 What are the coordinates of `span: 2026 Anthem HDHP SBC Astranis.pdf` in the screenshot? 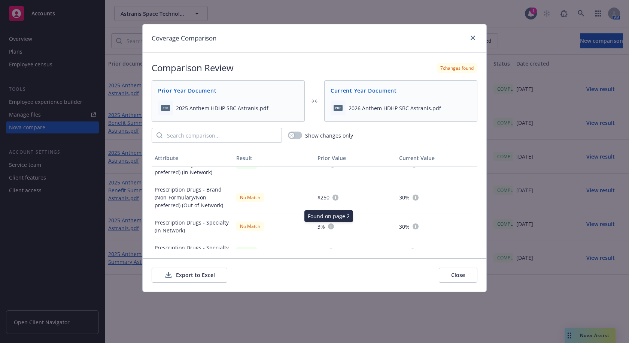 It's located at (395, 108).